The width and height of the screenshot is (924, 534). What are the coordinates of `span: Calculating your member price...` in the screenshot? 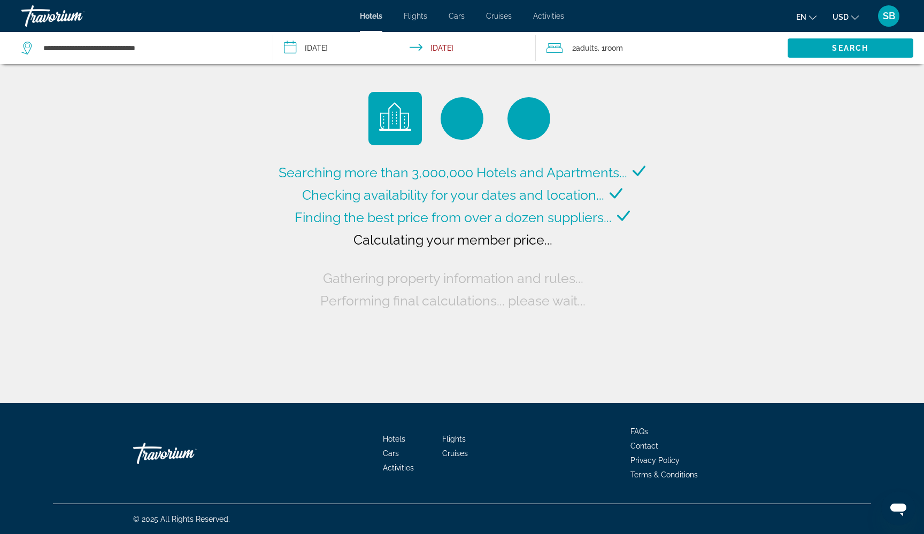 It's located at (453, 240).